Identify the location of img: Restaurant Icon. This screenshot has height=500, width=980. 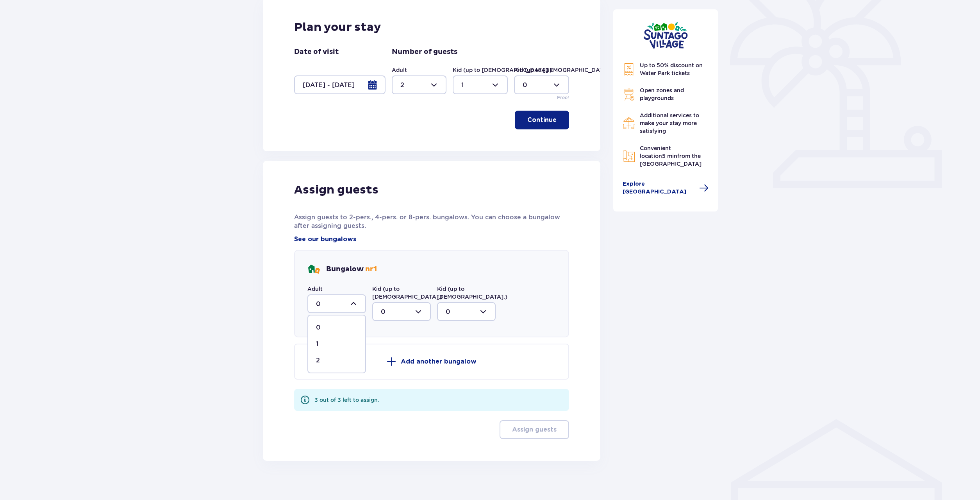
(629, 123).